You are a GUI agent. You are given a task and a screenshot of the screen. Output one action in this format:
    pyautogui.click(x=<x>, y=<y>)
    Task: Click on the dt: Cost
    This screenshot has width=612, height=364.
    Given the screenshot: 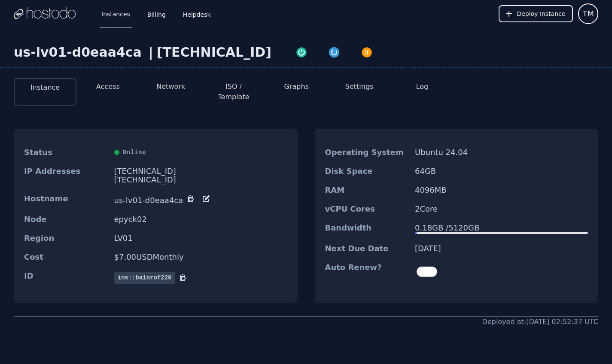 What is the action you would take?
    pyautogui.click(x=66, y=257)
    